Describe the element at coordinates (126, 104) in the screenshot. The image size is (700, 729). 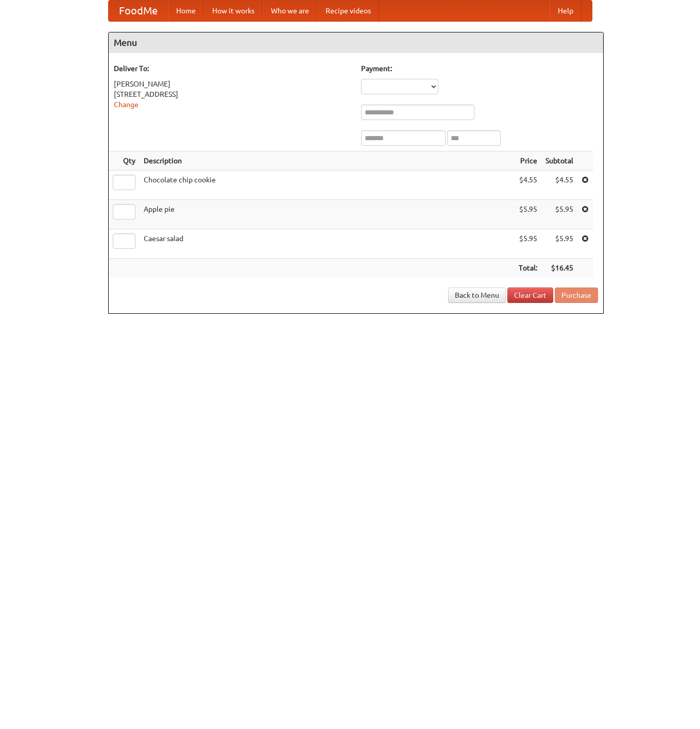
I see `a: Change` at that location.